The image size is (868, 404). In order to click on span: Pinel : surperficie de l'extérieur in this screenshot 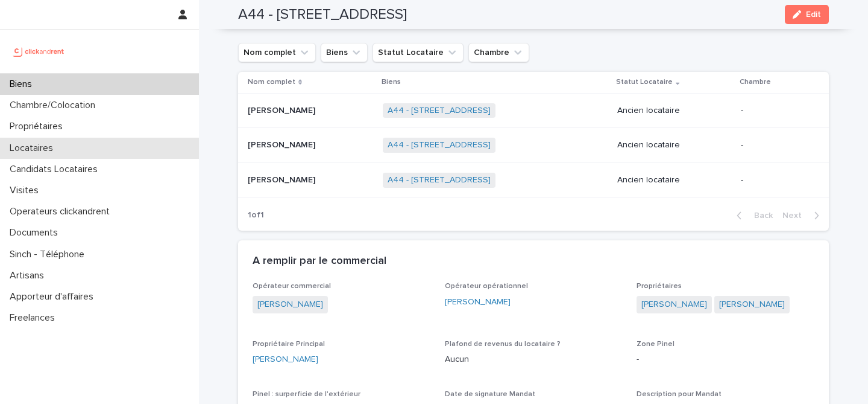, I will do `click(306, 394)`.